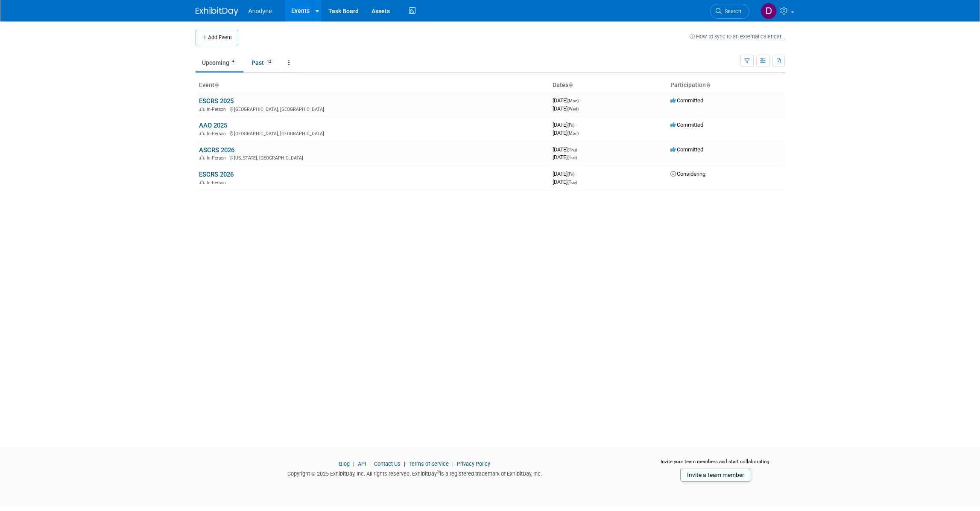 The image size is (980, 511). I want to click on div: Invite your team members and start collaborating:, so click(716, 464).